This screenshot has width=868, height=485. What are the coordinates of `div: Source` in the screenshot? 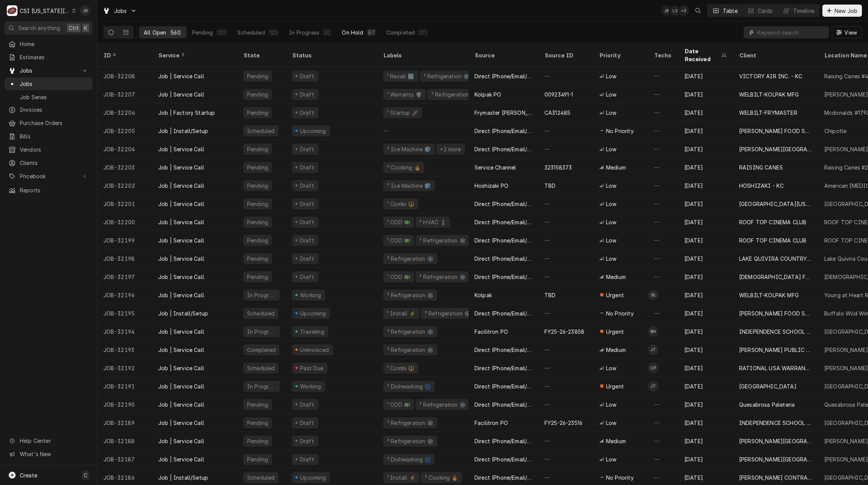 It's located at (503, 55).